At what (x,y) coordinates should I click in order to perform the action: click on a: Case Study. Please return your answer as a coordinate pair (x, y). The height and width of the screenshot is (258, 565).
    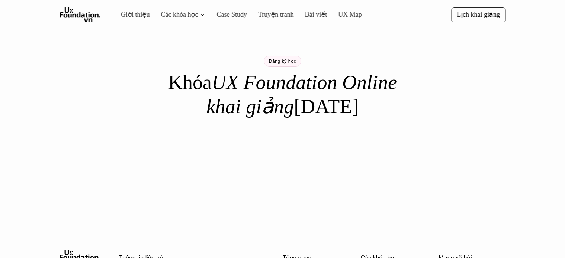
    Looking at the image, I should click on (232, 15).